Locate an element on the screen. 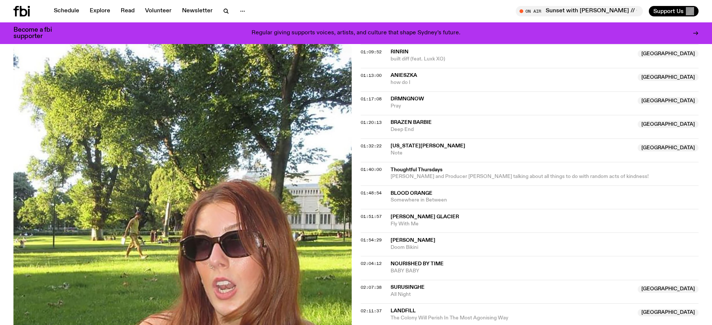  button: 01:13:00 is located at coordinates (371, 75).